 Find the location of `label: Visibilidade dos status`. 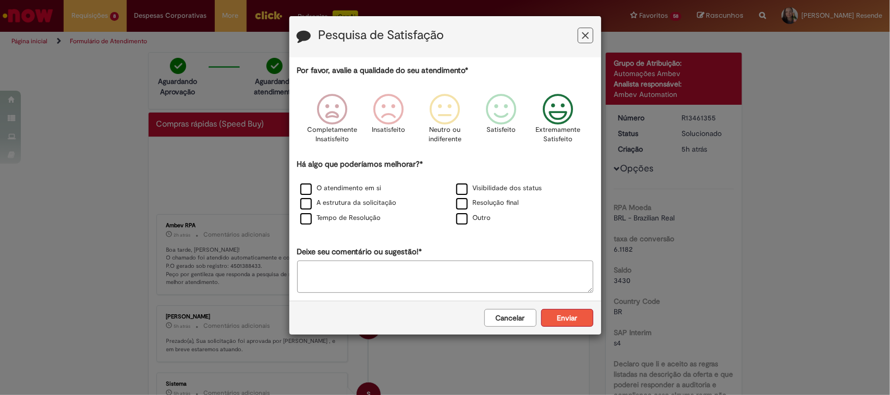

label: Visibilidade dos status is located at coordinates (499, 188).